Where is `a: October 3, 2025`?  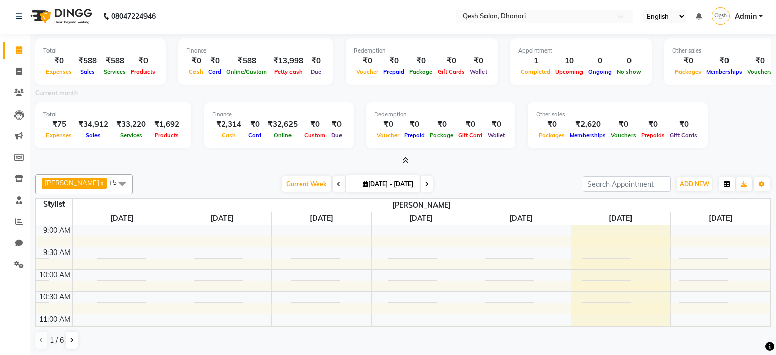
a: October 3, 2025 is located at coordinates (521, 218).